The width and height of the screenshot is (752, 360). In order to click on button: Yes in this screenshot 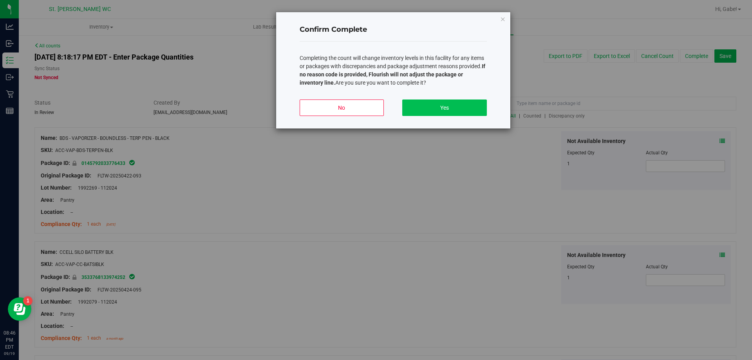, I will do `click(444, 108)`.